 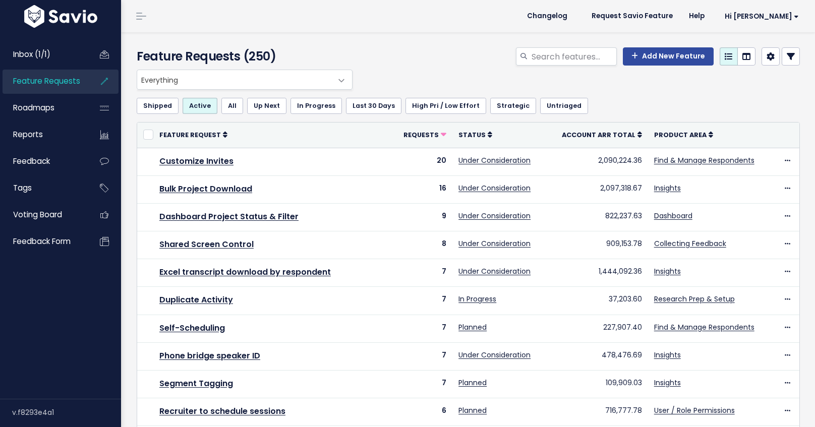 I want to click on input: Search features..., so click(x=573, y=56).